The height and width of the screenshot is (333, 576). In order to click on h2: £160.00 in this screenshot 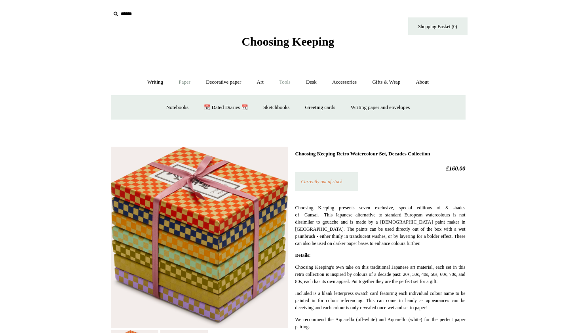, I will do `click(380, 168)`.